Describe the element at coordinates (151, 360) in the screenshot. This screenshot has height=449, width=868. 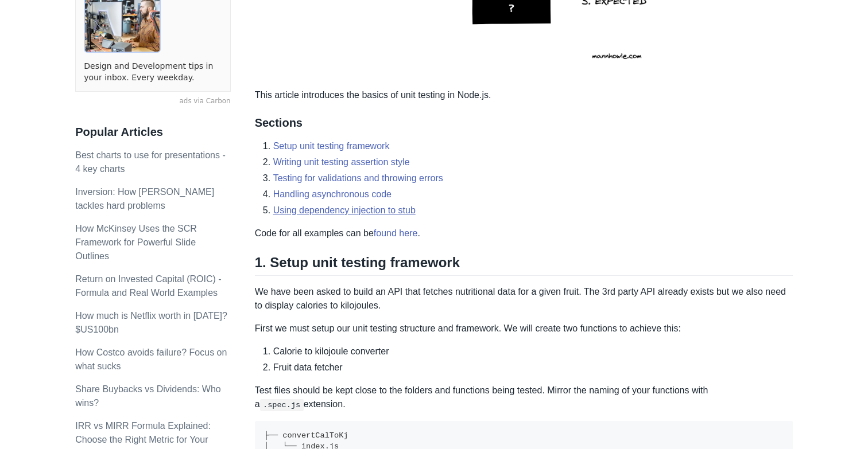
I see `a: How Costco avoids failure? Focus on what sucks` at that location.